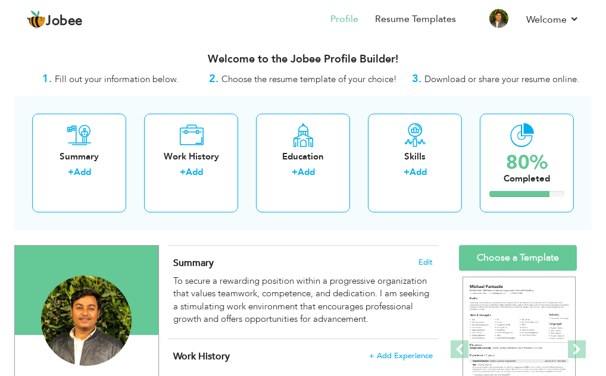 The width and height of the screenshot is (606, 376). Describe the element at coordinates (518, 258) in the screenshot. I see `a: Choose a Template` at that location.